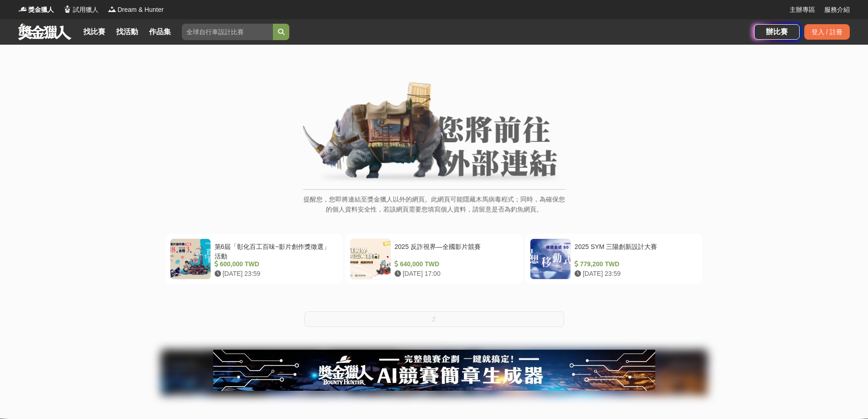 The width and height of the screenshot is (868, 419). What do you see at coordinates (135, 10) in the screenshot?
I see `a: LogoDream & Hunter` at bounding box center [135, 10].